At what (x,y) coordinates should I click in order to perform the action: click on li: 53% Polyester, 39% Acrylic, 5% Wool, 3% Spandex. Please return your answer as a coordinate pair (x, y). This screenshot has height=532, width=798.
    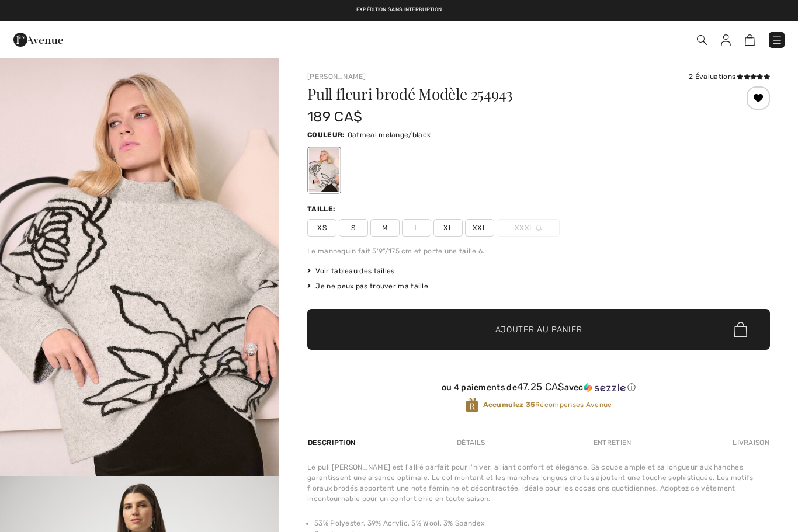
    Looking at the image, I should click on (542, 524).